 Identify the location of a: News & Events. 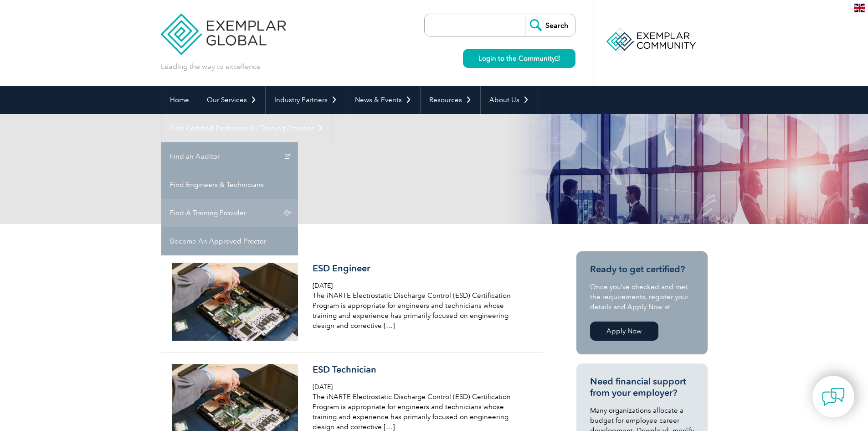
(383, 100).